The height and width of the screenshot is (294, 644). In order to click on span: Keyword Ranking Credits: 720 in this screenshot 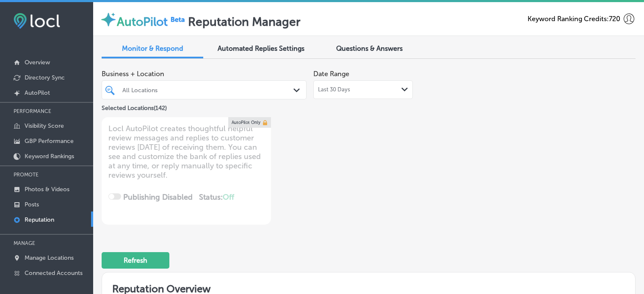, I will do `click(573, 18)`.